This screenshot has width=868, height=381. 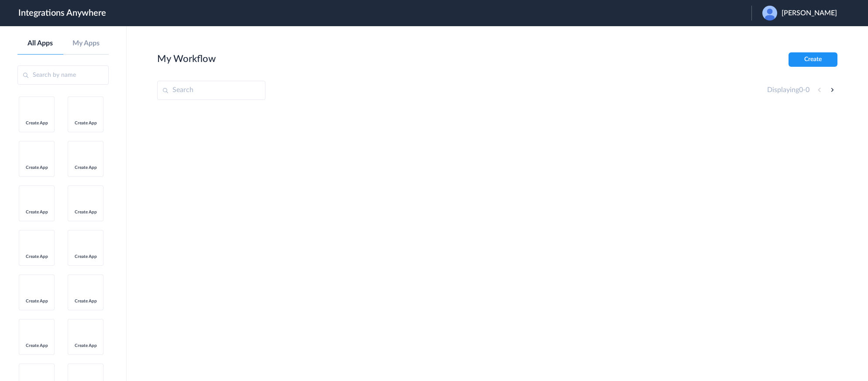 I want to click on h1: Integrations Anywhere, so click(x=62, y=13).